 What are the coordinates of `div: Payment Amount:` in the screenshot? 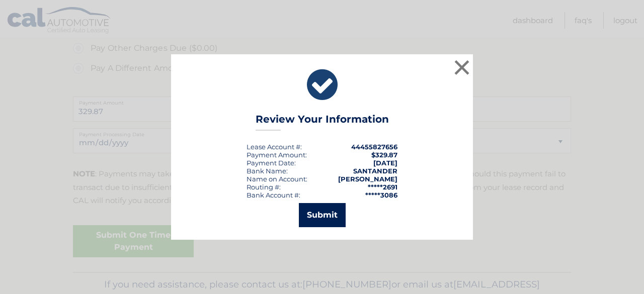 It's located at (277, 155).